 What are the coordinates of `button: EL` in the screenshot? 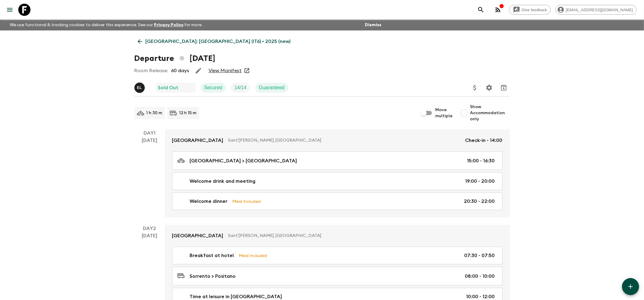 It's located at (140, 88).